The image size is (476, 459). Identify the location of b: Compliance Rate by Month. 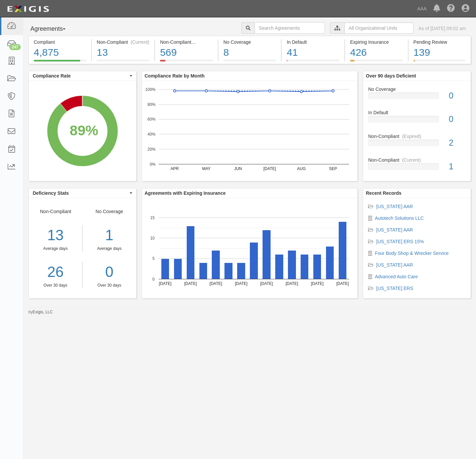
(175, 75).